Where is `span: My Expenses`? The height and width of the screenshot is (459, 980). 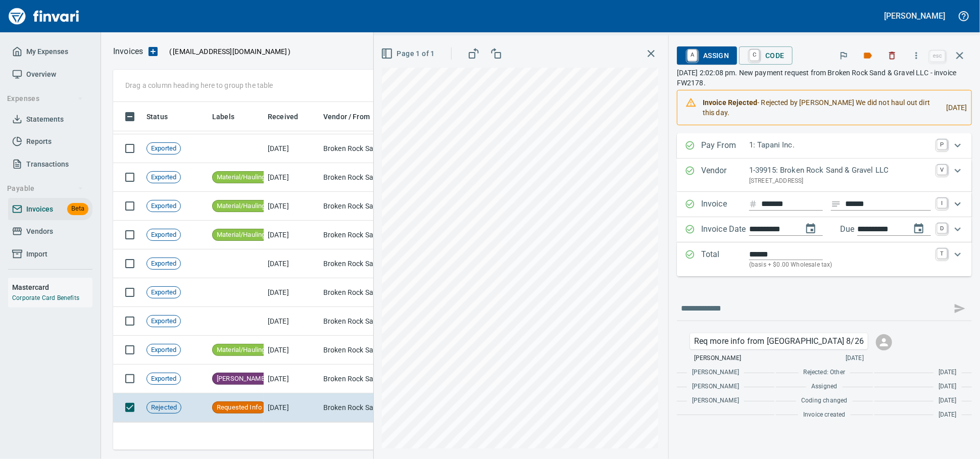
span: My Expenses is located at coordinates (47, 52).